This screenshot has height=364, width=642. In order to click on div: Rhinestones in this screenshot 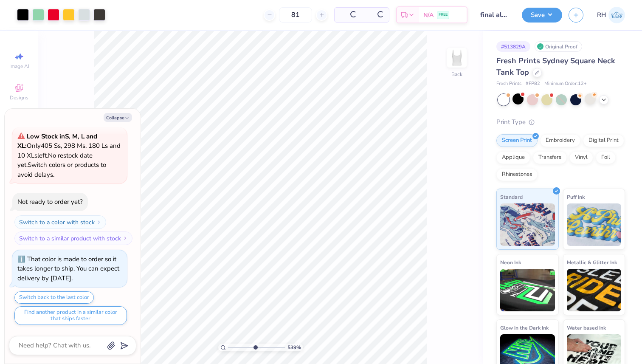, I will do `click(517, 174)`.